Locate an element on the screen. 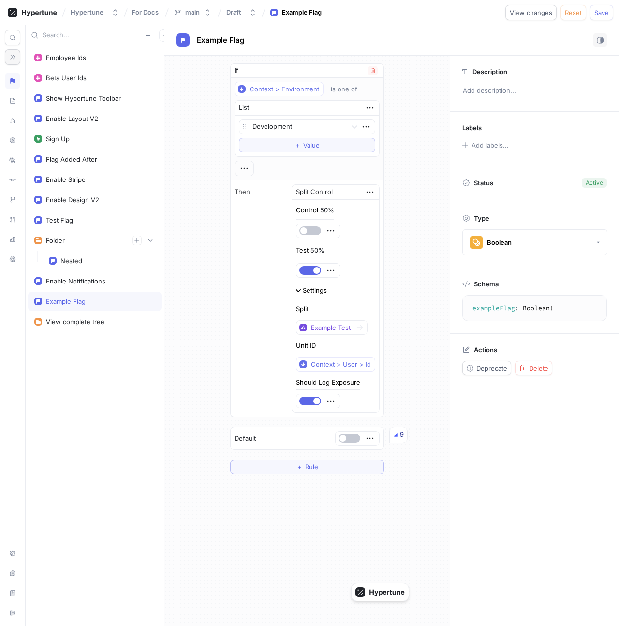 The height and width of the screenshot is (626, 619). div: Draft is located at coordinates (234, 12).